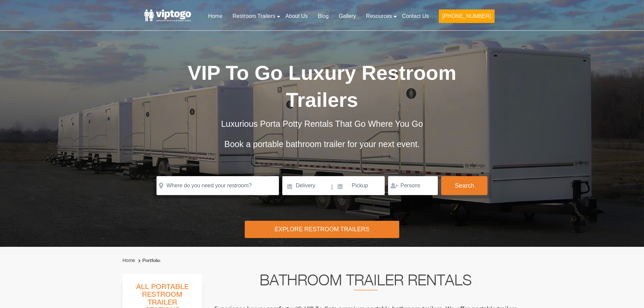 The width and height of the screenshot is (644, 308). I want to click on span: Luxurious Porta Potty Rentals That Go Where You Go, so click(322, 124).